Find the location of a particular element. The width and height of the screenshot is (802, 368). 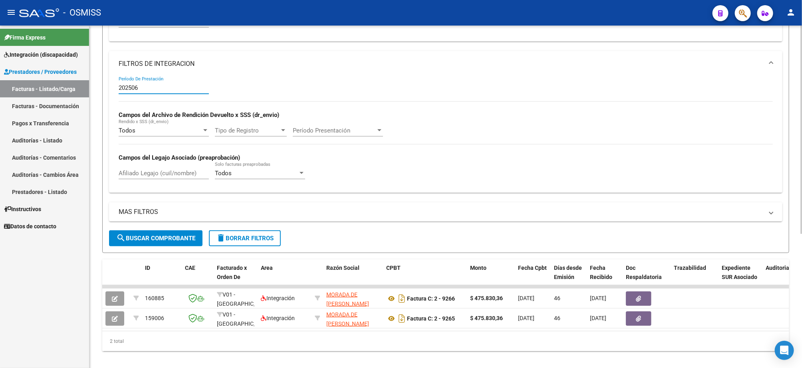

strong: Factura C: 2 - 9266 is located at coordinates (431, 299).